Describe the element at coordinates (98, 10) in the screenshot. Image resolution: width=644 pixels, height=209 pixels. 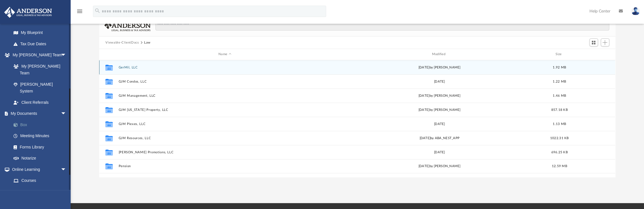
I see `i: search` at that location.